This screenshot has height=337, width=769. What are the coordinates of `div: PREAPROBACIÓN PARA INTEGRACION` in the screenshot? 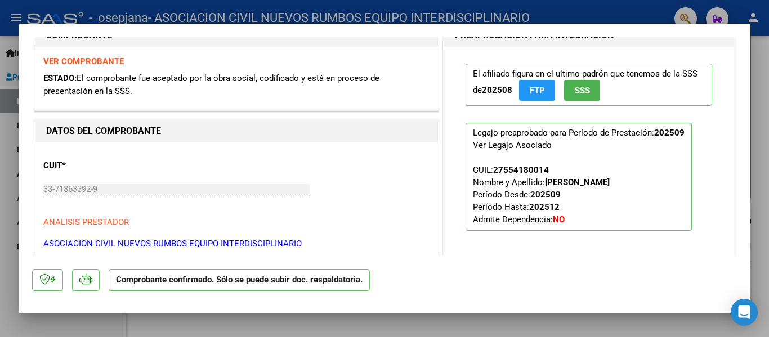 It's located at (589, 151).